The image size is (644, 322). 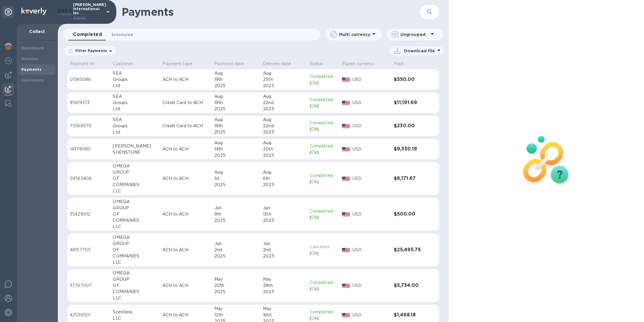 I want to click on p: Delivery date, so click(x=277, y=63).